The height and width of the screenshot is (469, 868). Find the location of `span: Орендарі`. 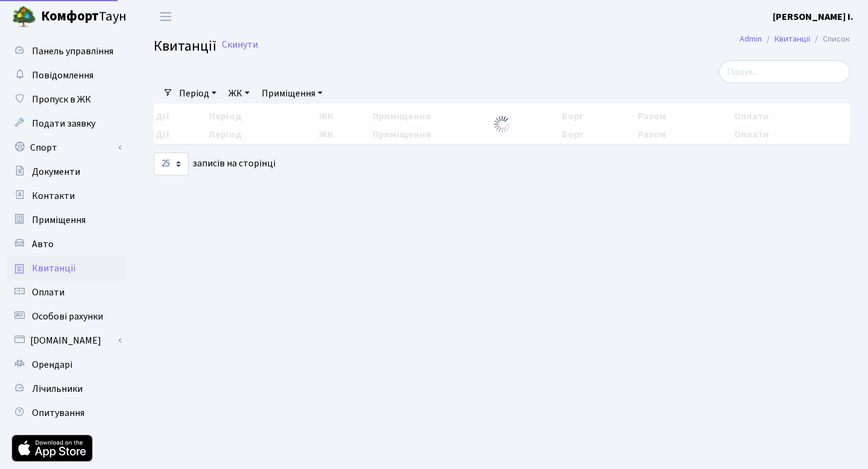

span: Орендарі is located at coordinates (52, 365).